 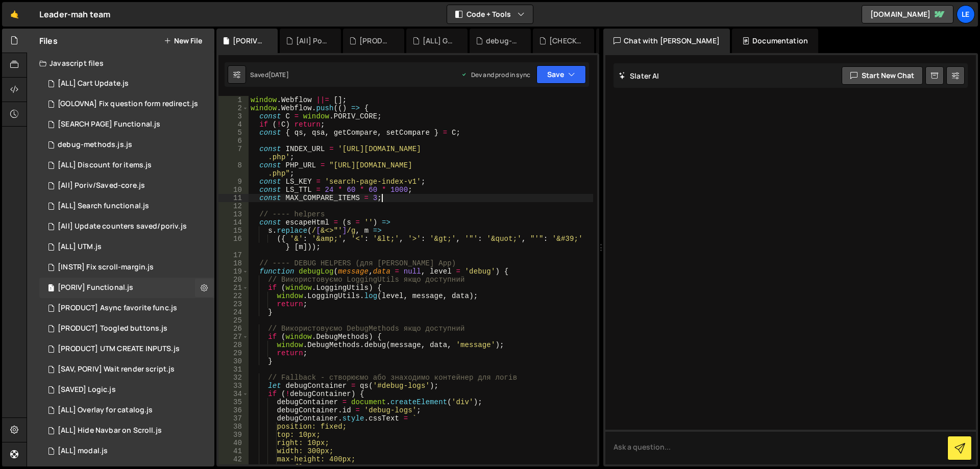 What do you see at coordinates (233, 153) in the screenshot?
I see `div: 7` at bounding box center [233, 153].